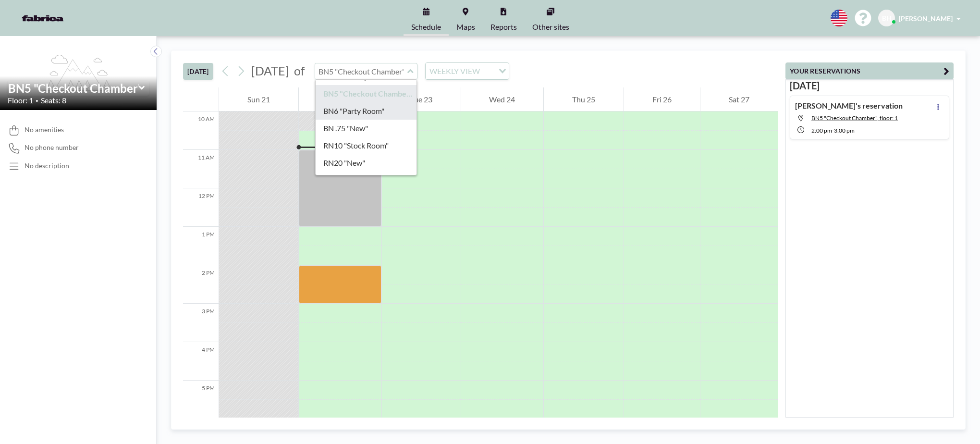  What do you see at coordinates (42, 18) in the screenshot?
I see `img: organization-logo` at bounding box center [42, 18].